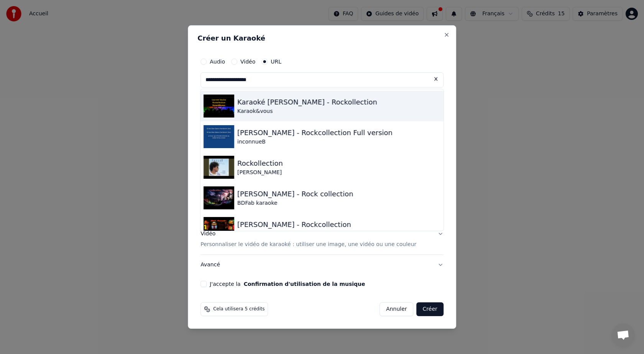  I want to click on button: Annuler, so click(397, 309).